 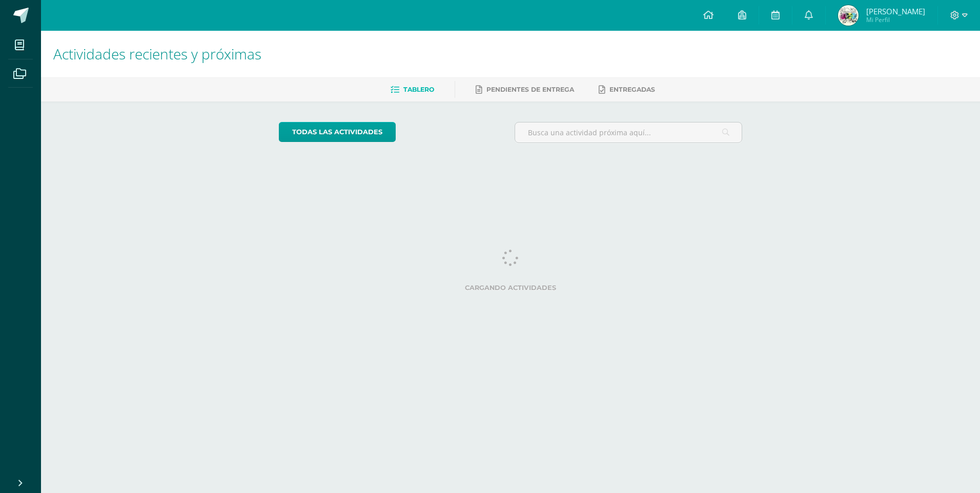 I want to click on span: Entregadas, so click(x=632, y=89).